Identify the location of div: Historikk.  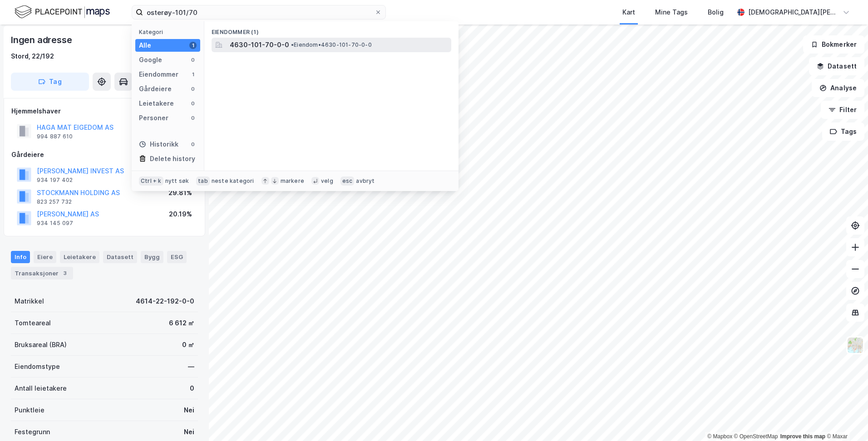
(158, 144).